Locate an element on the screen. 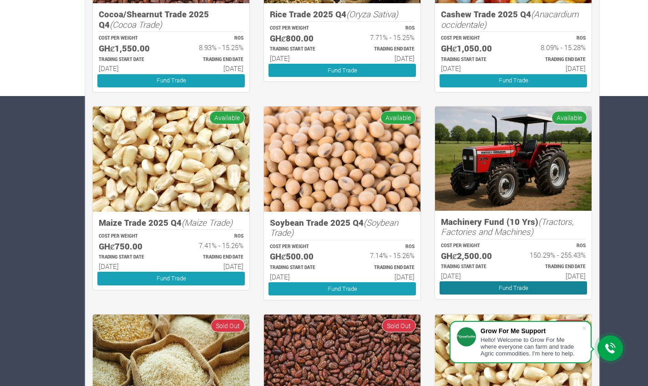 The width and height of the screenshot is (648, 386). h5: GHȼ1,050.00 is located at coordinates (473, 48).